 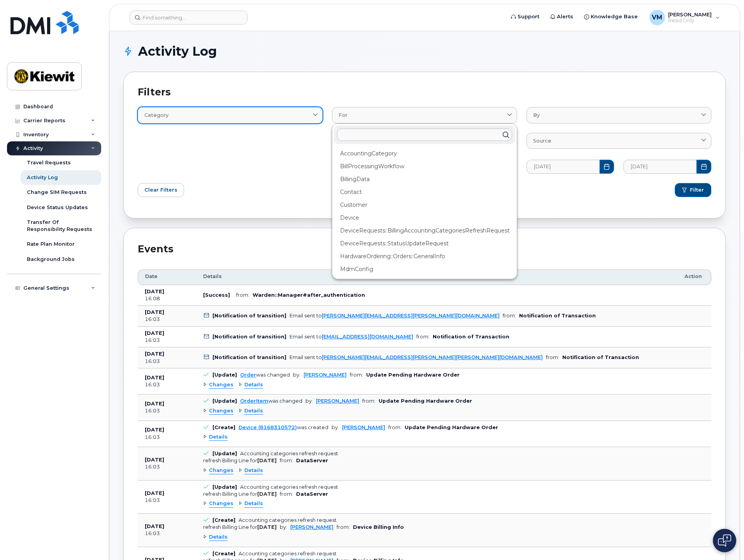 What do you see at coordinates (424, 205) in the screenshot?
I see `div: Customer` at bounding box center [424, 205].